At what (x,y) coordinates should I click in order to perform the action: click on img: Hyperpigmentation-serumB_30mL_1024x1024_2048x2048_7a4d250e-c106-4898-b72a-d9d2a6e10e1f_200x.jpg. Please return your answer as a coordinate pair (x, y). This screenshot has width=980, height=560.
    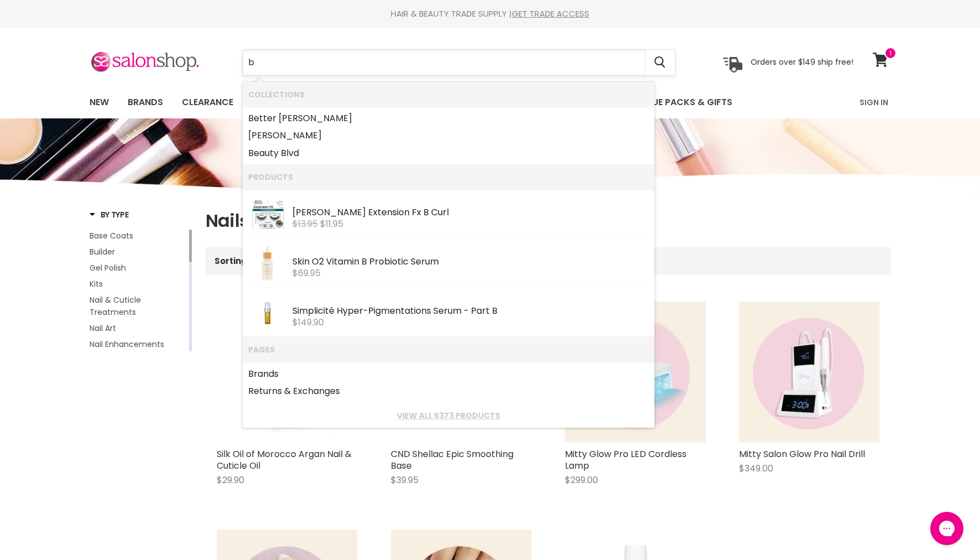
    Looking at the image, I should click on (268, 312).